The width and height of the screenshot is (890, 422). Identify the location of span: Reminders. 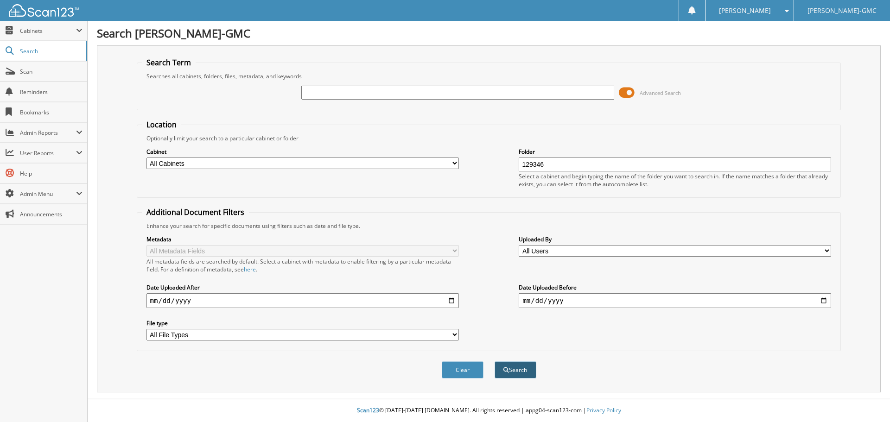
(51, 92).